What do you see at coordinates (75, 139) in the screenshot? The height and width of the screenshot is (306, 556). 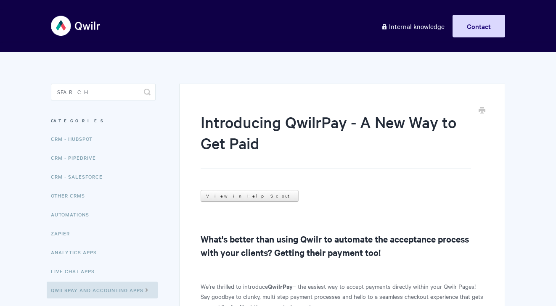 I see `a: CRM - HubSpot` at bounding box center [75, 139].